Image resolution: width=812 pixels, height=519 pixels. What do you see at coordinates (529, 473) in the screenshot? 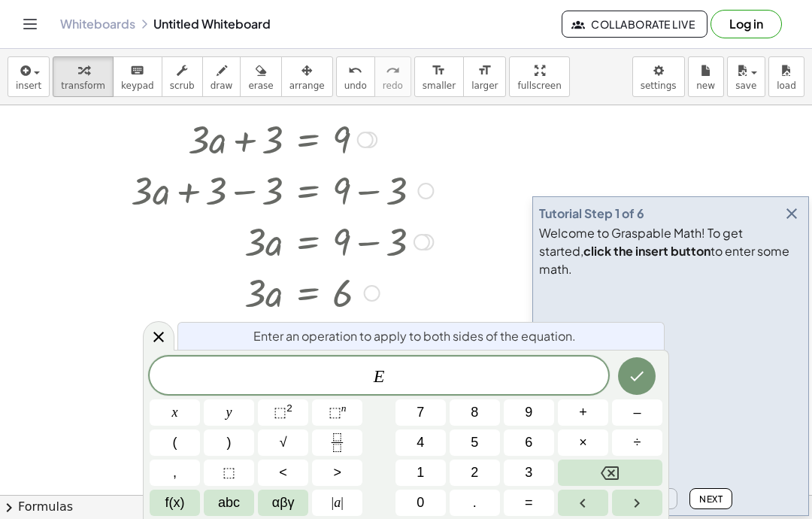
I see `span: 3` at bounding box center [529, 473].